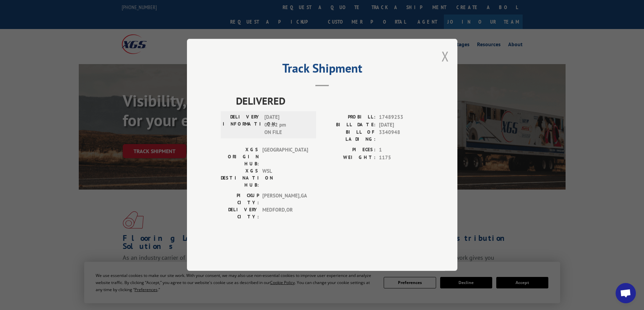 The width and height of the screenshot is (644, 310). What do you see at coordinates (285, 178) in the screenshot?
I see `span: WSL` at bounding box center [285, 178].